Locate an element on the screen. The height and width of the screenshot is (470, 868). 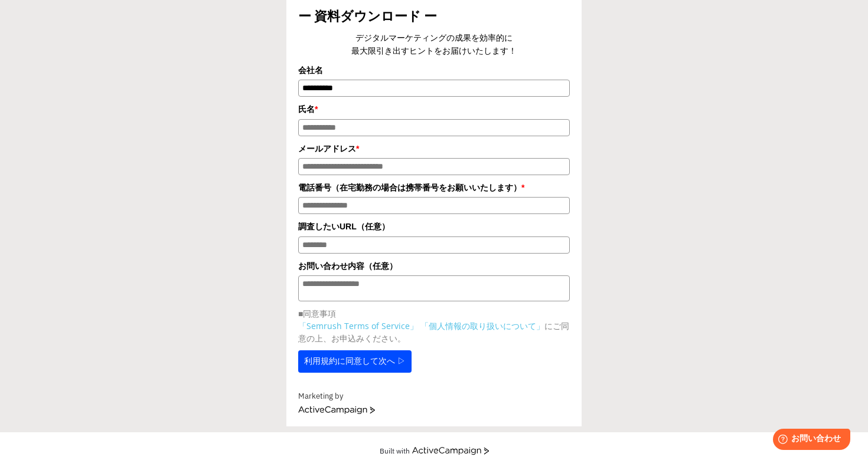
center: デジタルマーケティングの成果を効率的に 最大限引き出すヒントをお届けいたします！ is located at coordinates (434, 44).